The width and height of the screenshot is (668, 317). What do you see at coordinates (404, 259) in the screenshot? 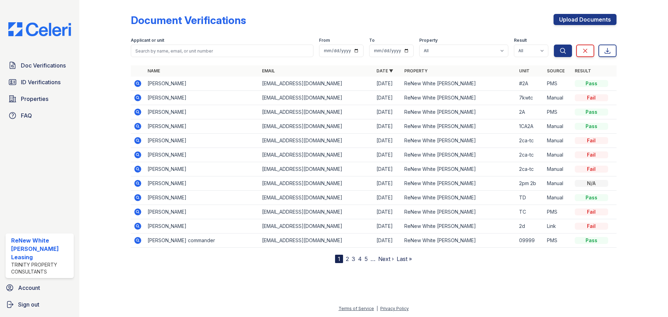
I see `a: Last »` at bounding box center [404, 259].